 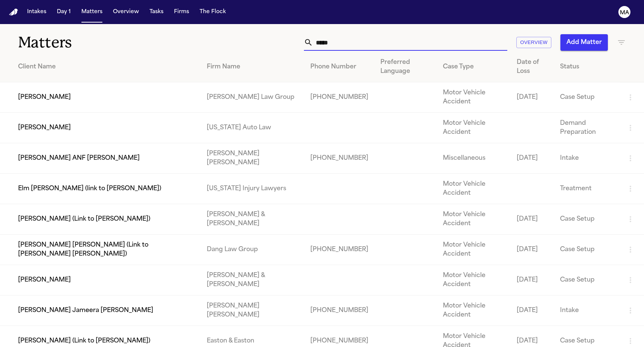 What do you see at coordinates (587, 67) in the screenshot?
I see `div: Status` at bounding box center [587, 67].